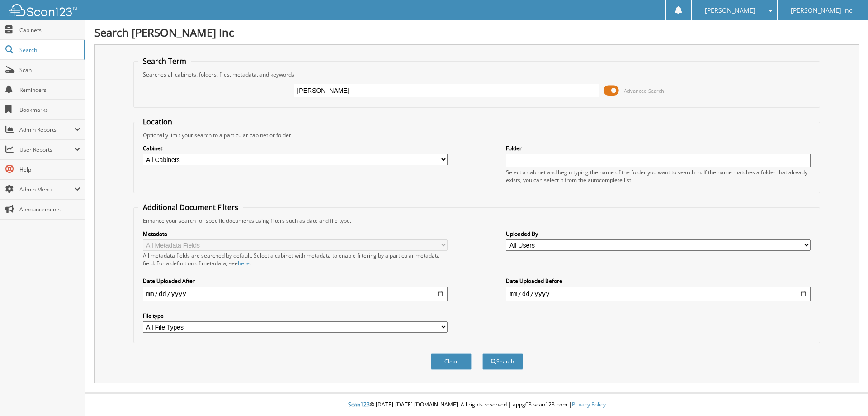  What do you see at coordinates (589, 404) in the screenshot?
I see `a: Privacy Policy` at bounding box center [589, 404].